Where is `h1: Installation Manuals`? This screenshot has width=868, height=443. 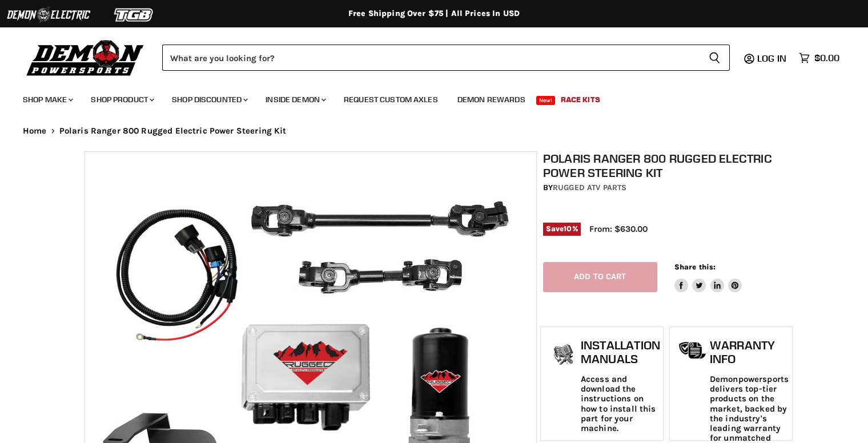 h1: Installation Manuals is located at coordinates (620, 352).